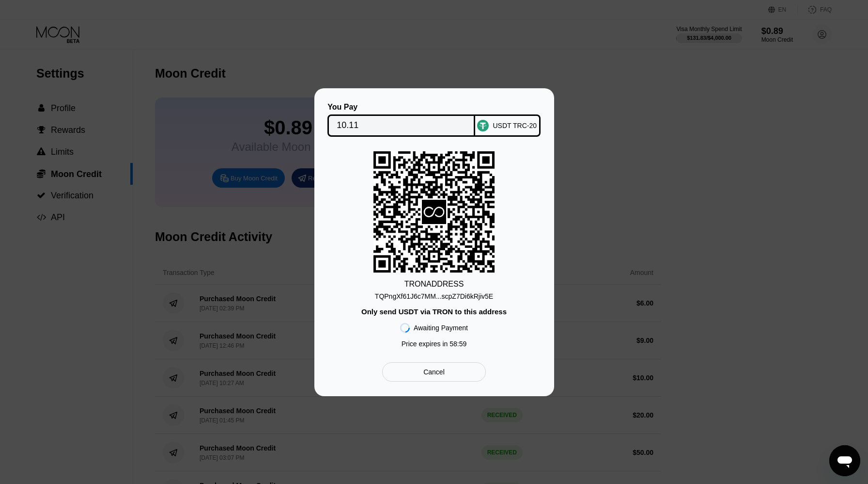  I want to click on div: USDT TRC-20, so click(514, 126).